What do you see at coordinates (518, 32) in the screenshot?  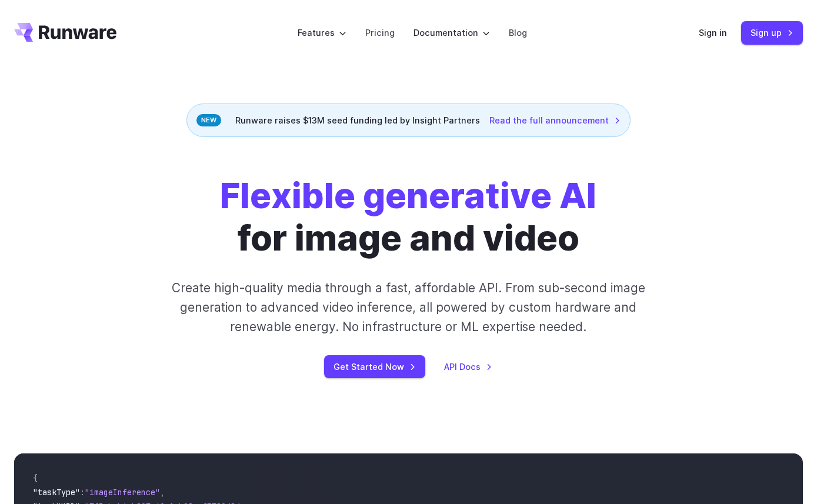 I see `a: Blog` at bounding box center [518, 32].